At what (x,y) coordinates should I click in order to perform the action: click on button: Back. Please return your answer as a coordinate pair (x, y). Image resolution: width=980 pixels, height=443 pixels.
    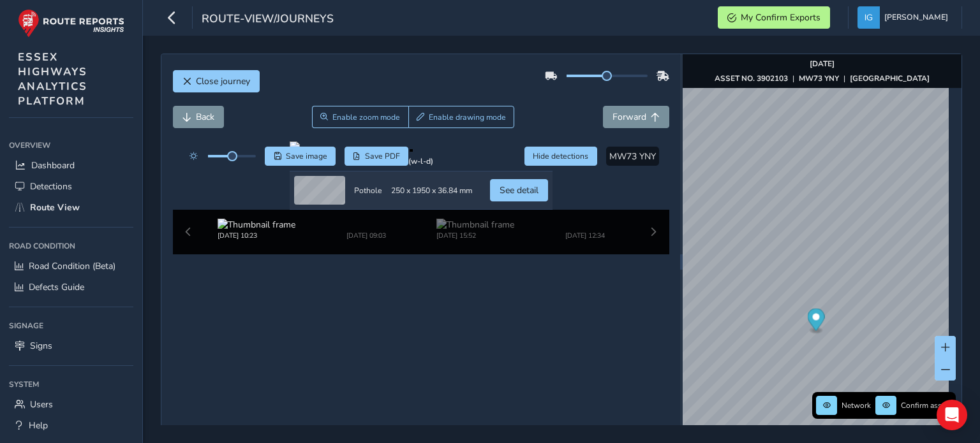
    Looking at the image, I should click on (199, 117).